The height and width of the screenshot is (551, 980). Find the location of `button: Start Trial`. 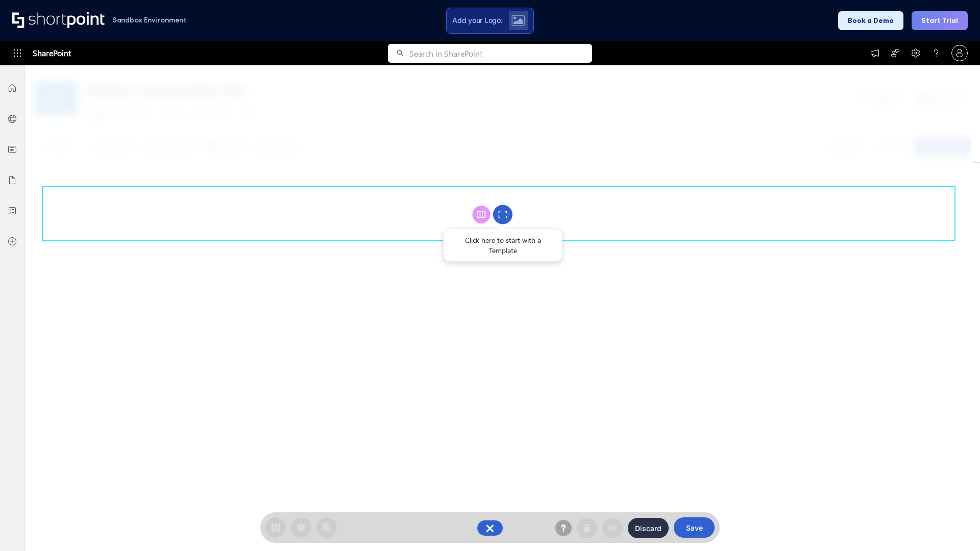

button: Start Trial is located at coordinates (940, 21).